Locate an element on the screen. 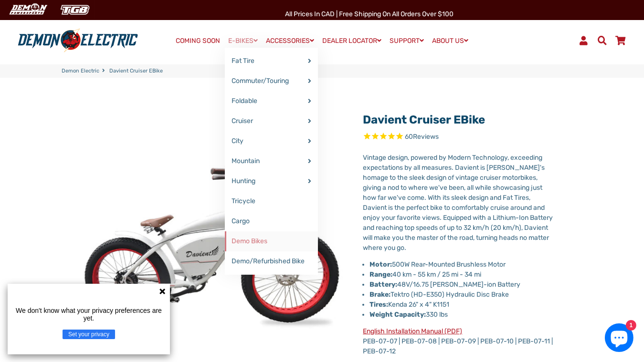  a: Mountain is located at coordinates (271, 161).